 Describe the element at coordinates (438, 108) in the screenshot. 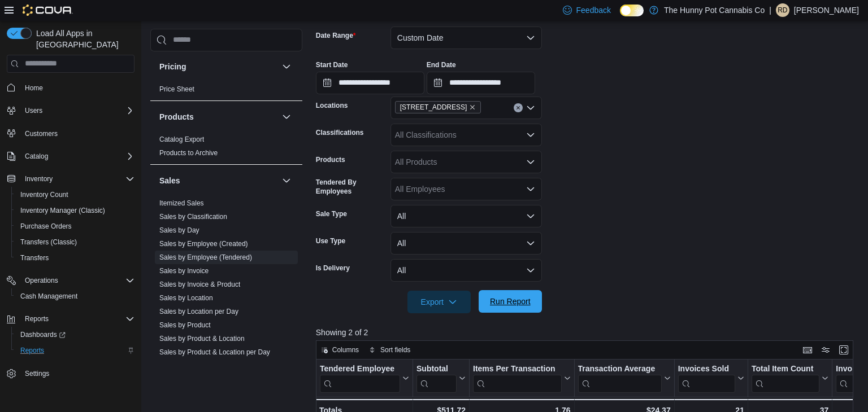

I see `span: 2173 Yonge St` at that location.